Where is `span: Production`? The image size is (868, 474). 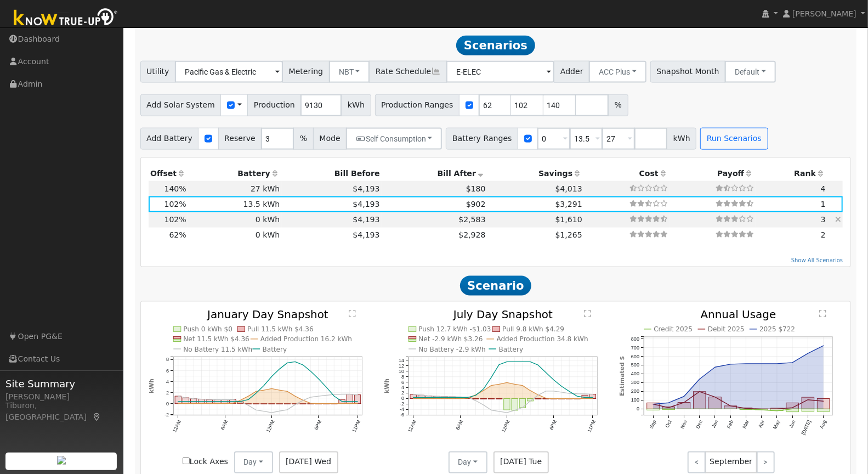 span: Production is located at coordinates (274, 106).